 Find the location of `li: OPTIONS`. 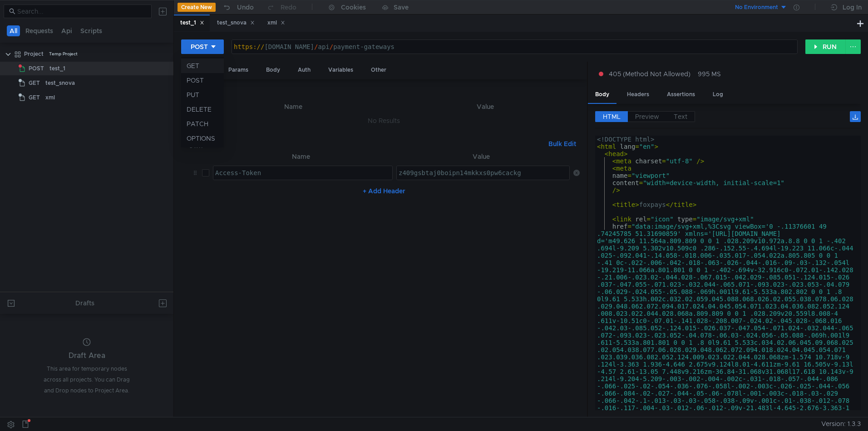

li: OPTIONS is located at coordinates (203, 139).